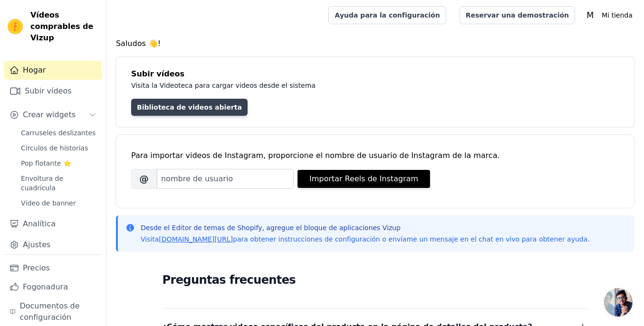 Image resolution: width=644 pixels, height=326 pixels. I want to click on font: Círculos de historias, so click(54, 148).